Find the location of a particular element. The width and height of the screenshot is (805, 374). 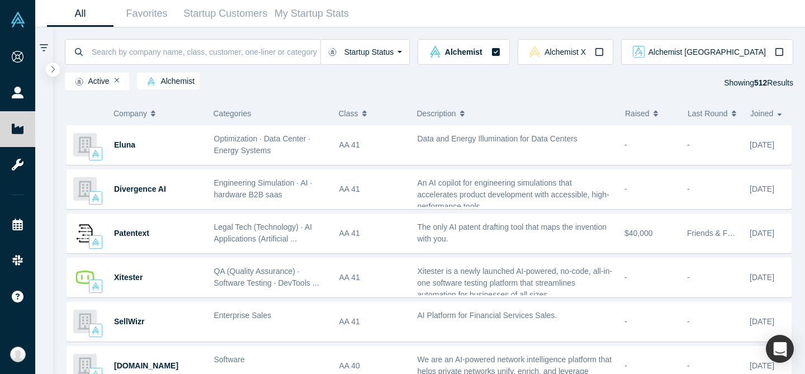

span: Class is located at coordinates (348, 113).